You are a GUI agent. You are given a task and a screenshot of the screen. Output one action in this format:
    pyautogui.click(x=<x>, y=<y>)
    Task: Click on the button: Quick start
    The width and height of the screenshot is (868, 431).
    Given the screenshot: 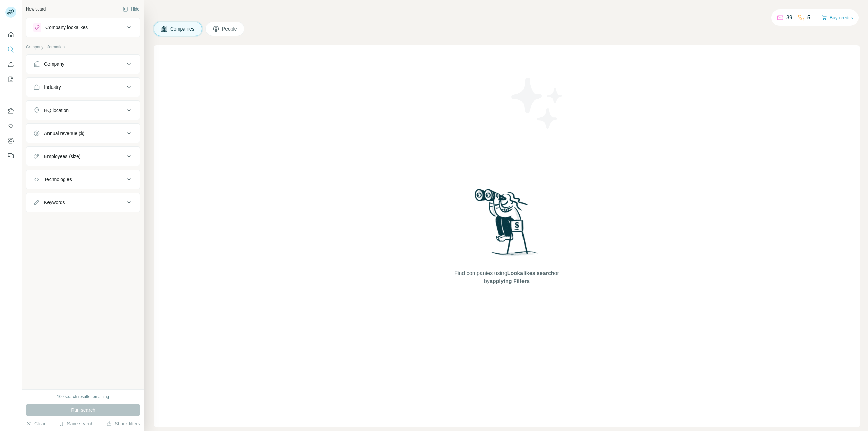 What is the action you would take?
    pyautogui.click(x=11, y=35)
    